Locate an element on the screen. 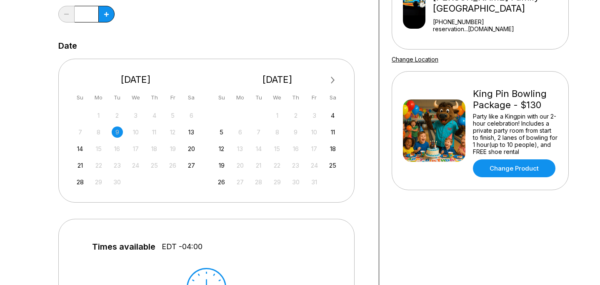  div: Not available Monday, September 1st, 2025 is located at coordinates (98, 115).